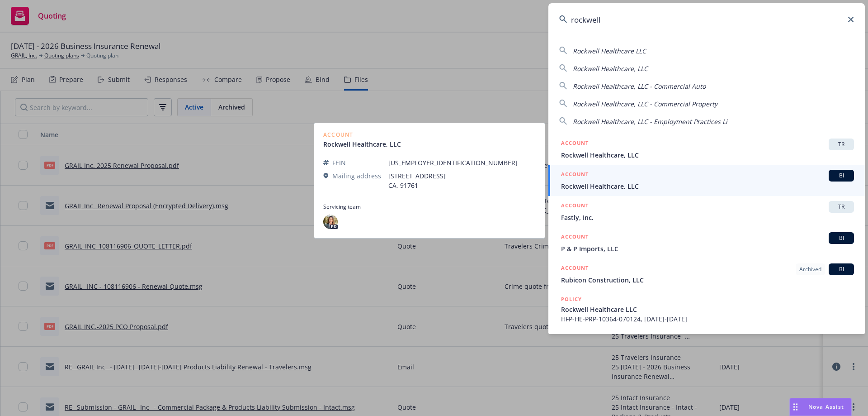 This screenshot has height=416, width=868. What do you see at coordinates (810, 269) in the screenshot?
I see `span: Archived` at bounding box center [810, 269].